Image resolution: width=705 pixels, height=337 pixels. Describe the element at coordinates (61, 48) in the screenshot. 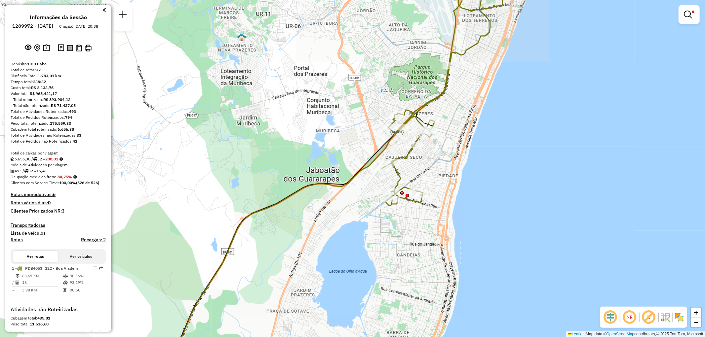

I see `button: Logs desbloquear sessão` at that location.